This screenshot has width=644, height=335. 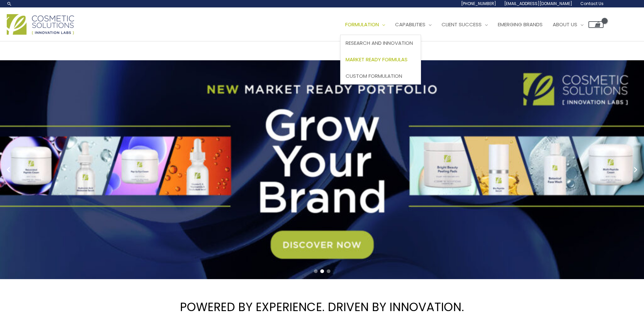 I want to click on span: Capabilities, so click(x=410, y=24).